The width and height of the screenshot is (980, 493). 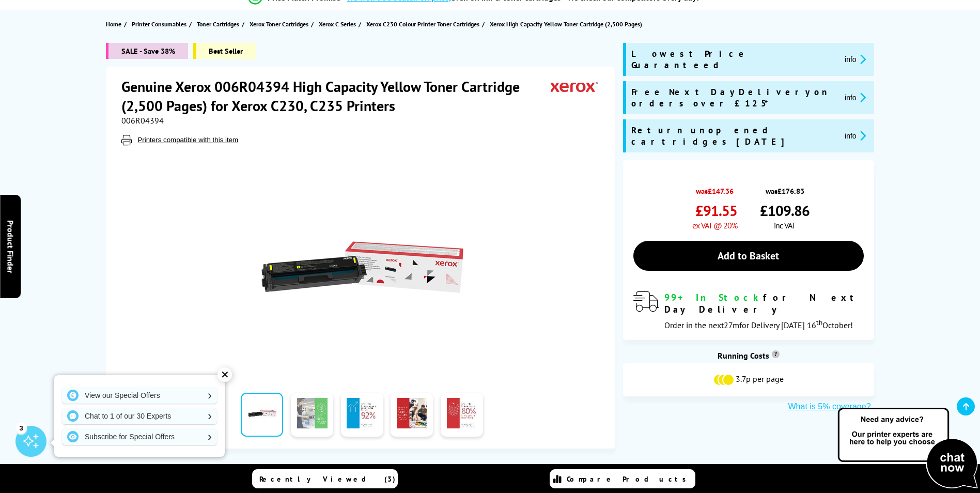 I want to click on a: Xerox C230 Colour Printer Toner Cartridges, so click(x=424, y=24).